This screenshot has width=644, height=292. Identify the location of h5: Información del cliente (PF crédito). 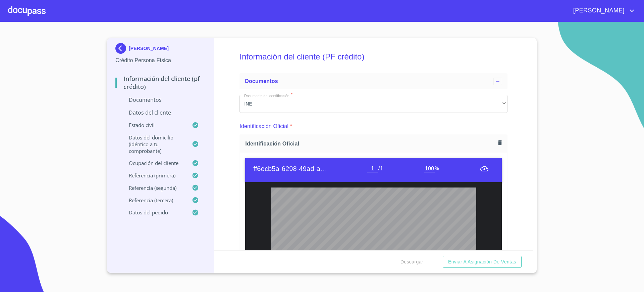
(373, 57).